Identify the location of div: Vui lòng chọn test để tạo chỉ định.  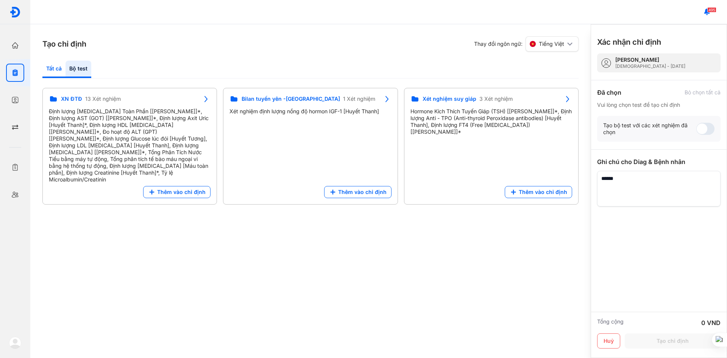
(659, 105).